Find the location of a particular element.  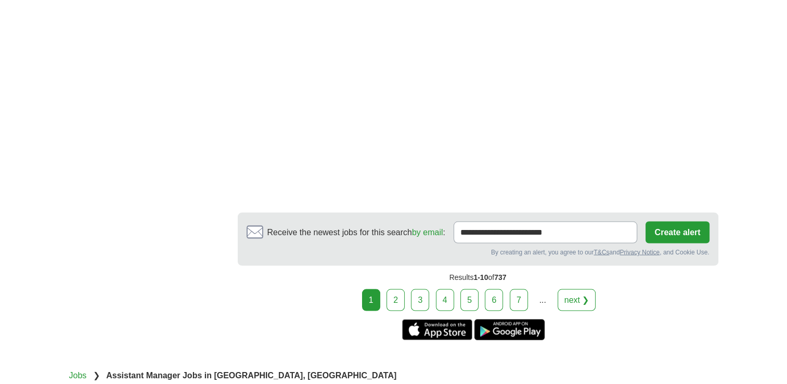

a: 7 is located at coordinates (519, 300).